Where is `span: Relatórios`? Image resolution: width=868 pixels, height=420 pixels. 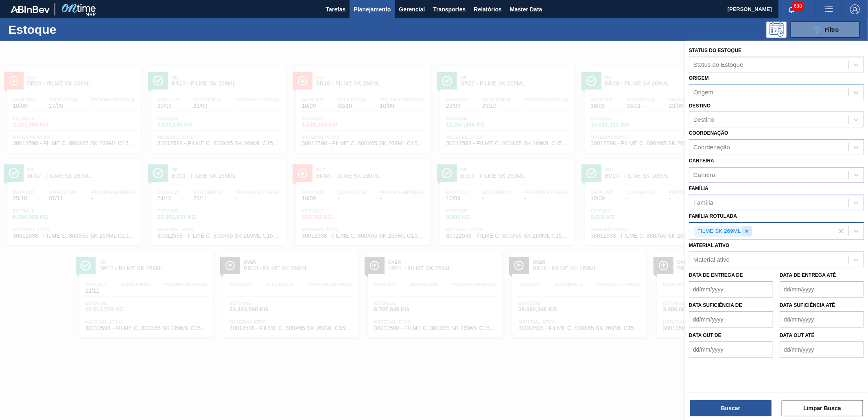 span: Relatórios is located at coordinates (488, 10).